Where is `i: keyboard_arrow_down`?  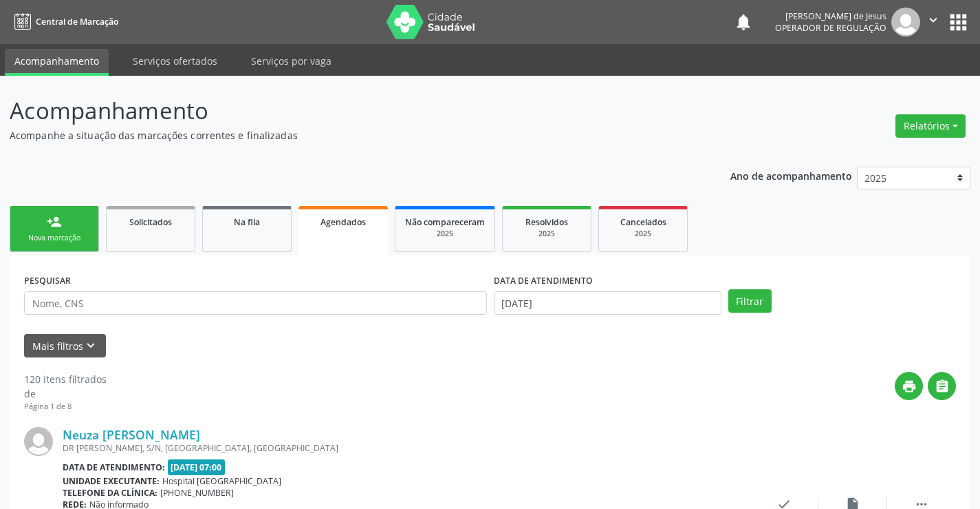
i: keyboard_arrow_down is located at coordinates (90, 346).